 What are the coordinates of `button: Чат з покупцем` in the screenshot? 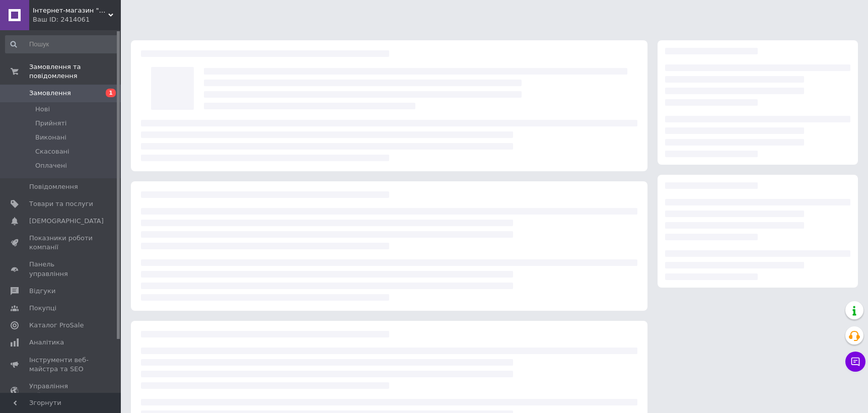 It's located at (855, 361).